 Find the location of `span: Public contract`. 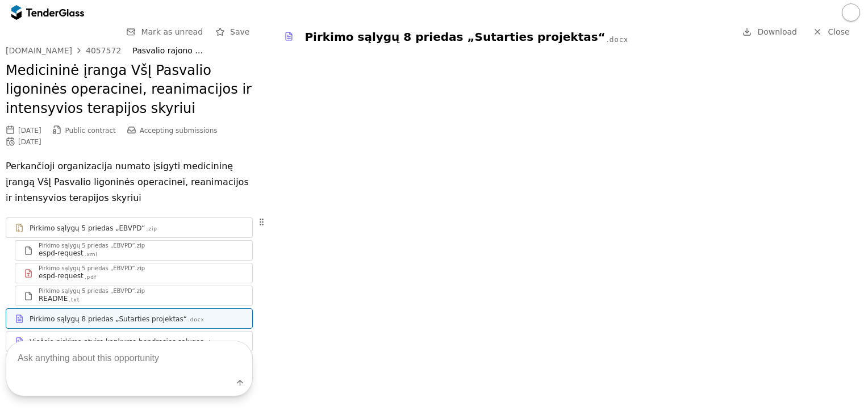

span: Public contract is located at coordinates (90, 130).